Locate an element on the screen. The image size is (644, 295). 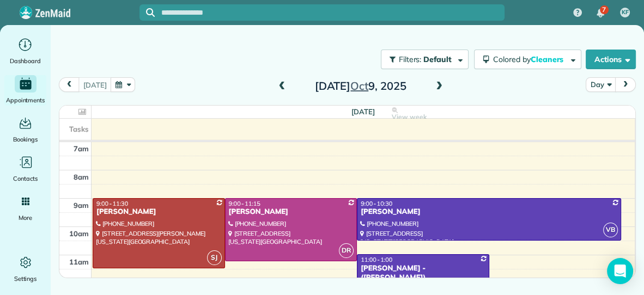
span: More is located at coordinates (25, 218).